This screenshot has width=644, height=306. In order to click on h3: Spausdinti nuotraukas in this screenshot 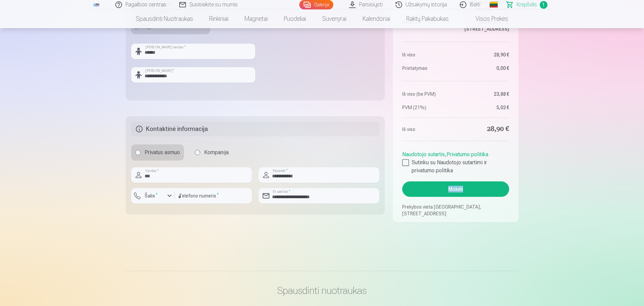, I will do `click(322, 291)`.